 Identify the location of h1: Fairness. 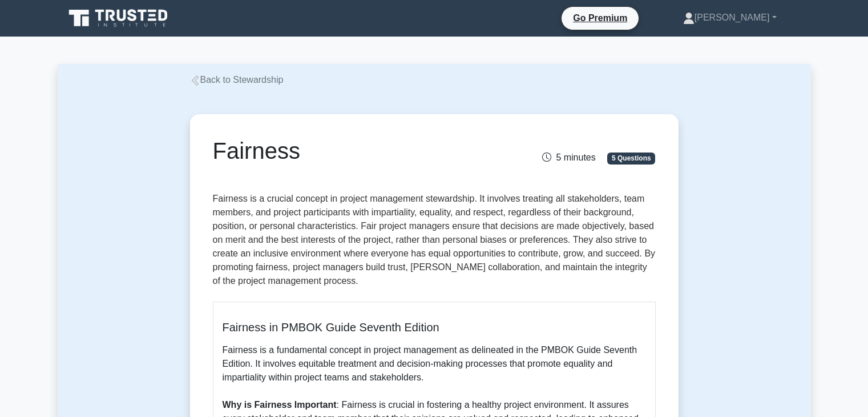
(358, 151).